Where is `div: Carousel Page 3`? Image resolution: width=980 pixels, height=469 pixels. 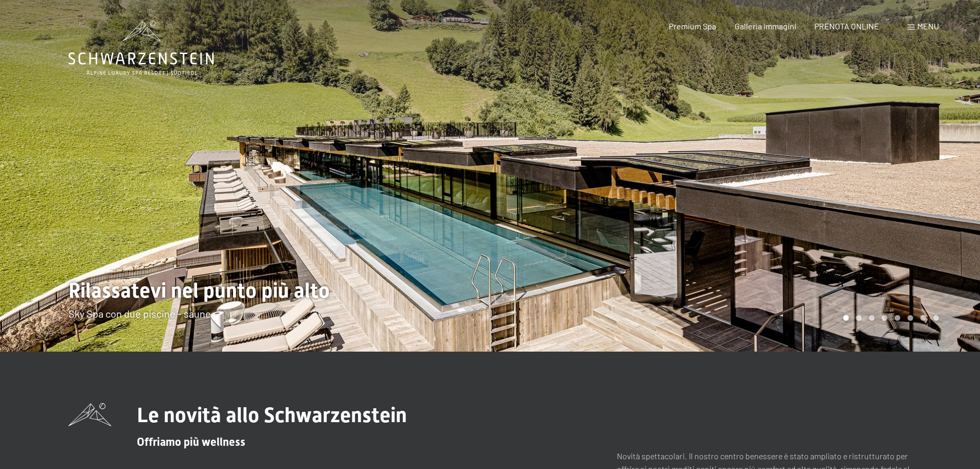 div: Carousel Page 3 is located at coordinates (872, 318).